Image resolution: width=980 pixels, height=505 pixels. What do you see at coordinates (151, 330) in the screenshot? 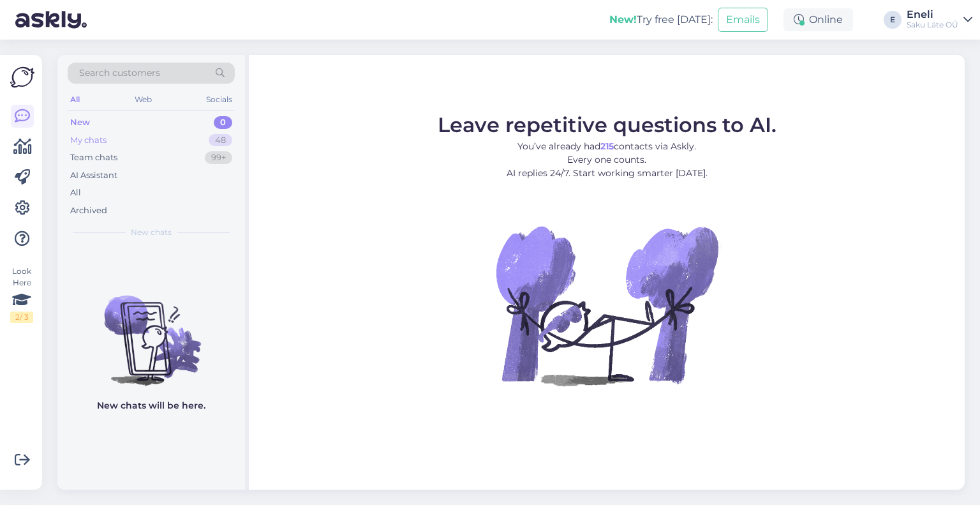
I see `img: No chats` at bounding box center [151, 330].